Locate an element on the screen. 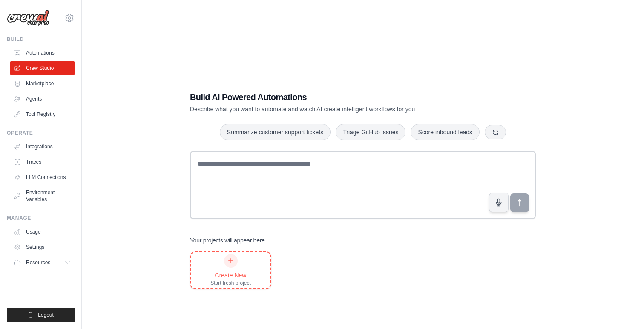 This screenshot has width=644, height=329. span: Logout is located at coordinates (45, 315).